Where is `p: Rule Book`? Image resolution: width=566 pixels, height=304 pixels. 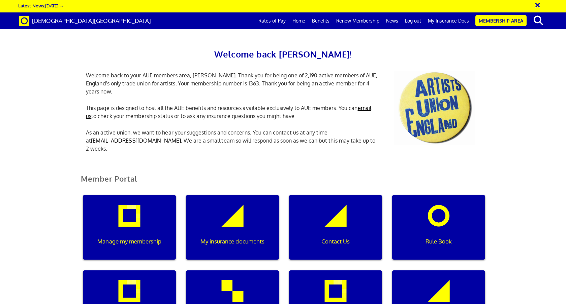 p: Rule Book is located at coordinates (438, 242).